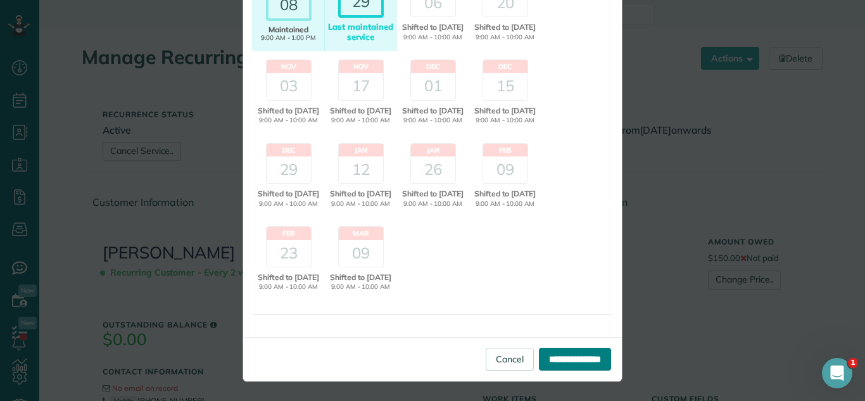  Describe the element at coordinates (433, 170) in the screenshot. I see `div: 26` at that location.